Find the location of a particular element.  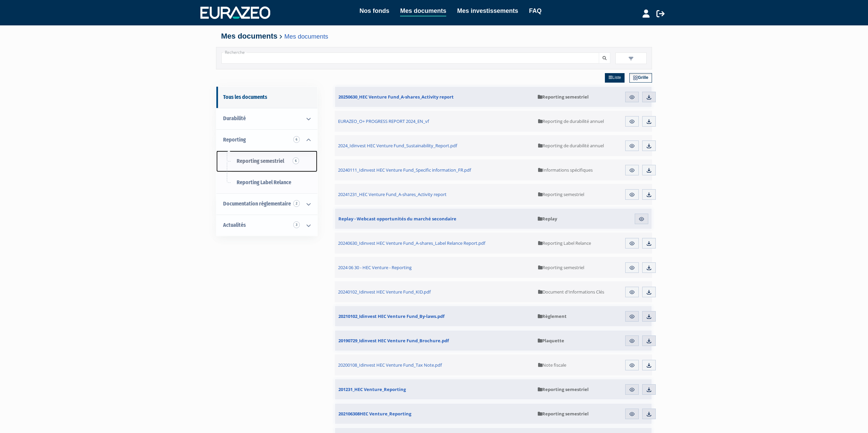

span: Document d'Informations Clés is located at coordinates (571, 292).